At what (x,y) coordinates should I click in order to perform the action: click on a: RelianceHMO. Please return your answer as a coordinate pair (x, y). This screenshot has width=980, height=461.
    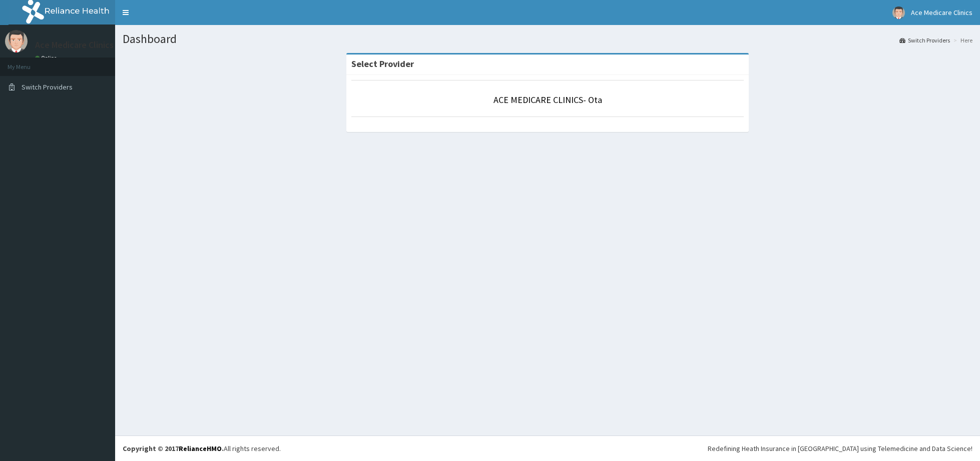
    Looking at the image, I should click on (200, 449).